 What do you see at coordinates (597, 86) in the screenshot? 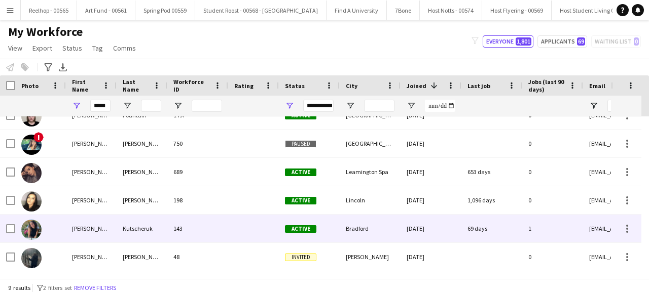
I see `span: Email` at bounding box center [597, 86].